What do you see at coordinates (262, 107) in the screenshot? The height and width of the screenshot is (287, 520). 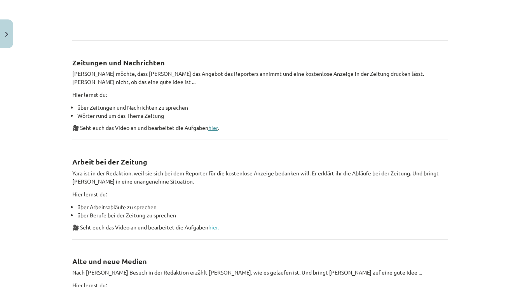 I see `li: über Zeitungen und Nachrichten zu sprechen` at bounding box center [262, 107].